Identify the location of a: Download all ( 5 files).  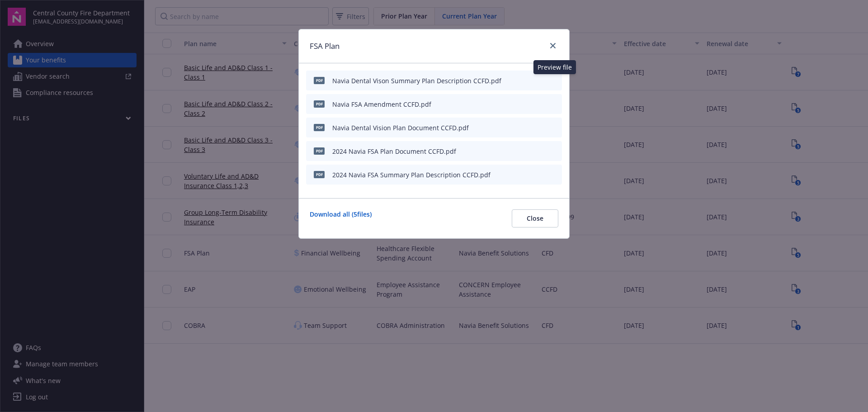
(340, 218).